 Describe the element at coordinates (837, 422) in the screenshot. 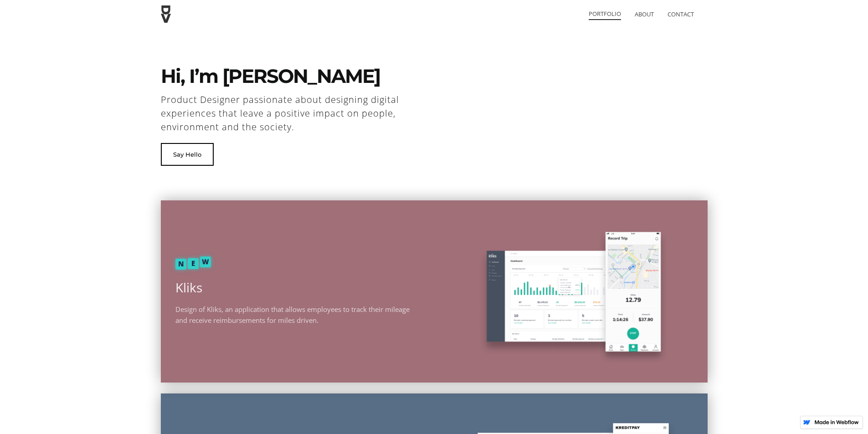

I see `img: Made in Webflow` at that location.